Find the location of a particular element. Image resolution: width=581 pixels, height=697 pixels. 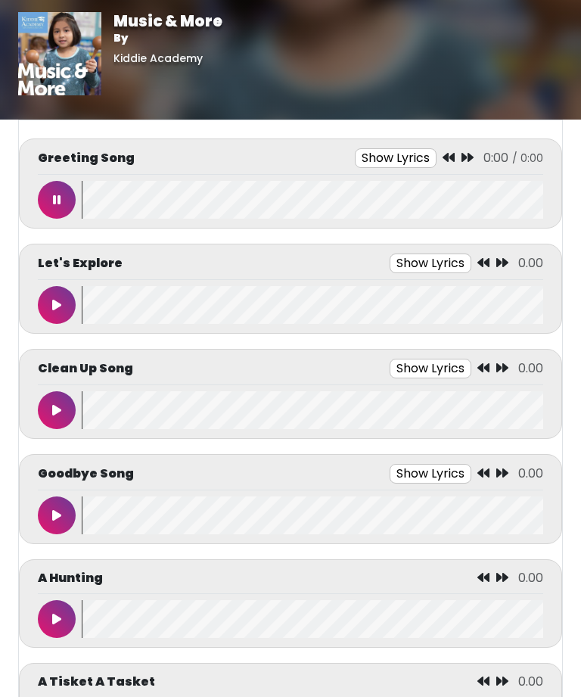

img: 01vrkzCYTteBT1eqlInO is located at coordinates (60, 54).